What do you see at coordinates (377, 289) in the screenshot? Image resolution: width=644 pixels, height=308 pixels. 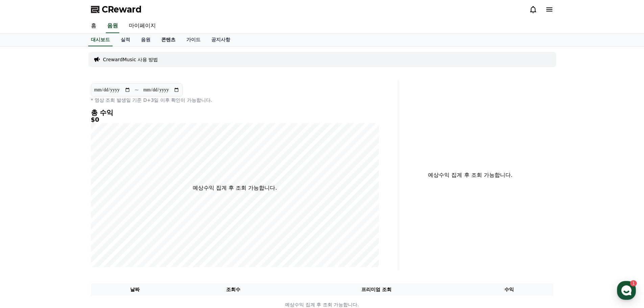 I see `th: 프리미엄 조회` at bounding box center [377, 289].